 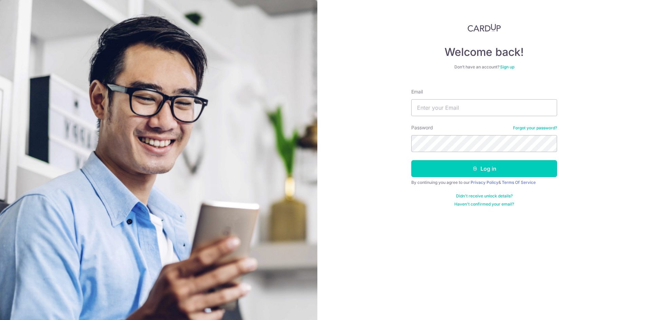 I want to click on label: Email, so click(x=417, y=92).